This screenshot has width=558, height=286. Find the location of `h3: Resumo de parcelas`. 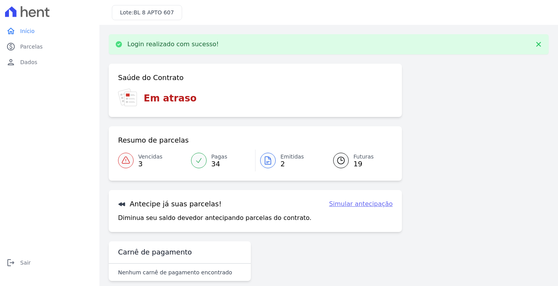

h3: Resumo de parcelas is located at coordinates (153, 140).